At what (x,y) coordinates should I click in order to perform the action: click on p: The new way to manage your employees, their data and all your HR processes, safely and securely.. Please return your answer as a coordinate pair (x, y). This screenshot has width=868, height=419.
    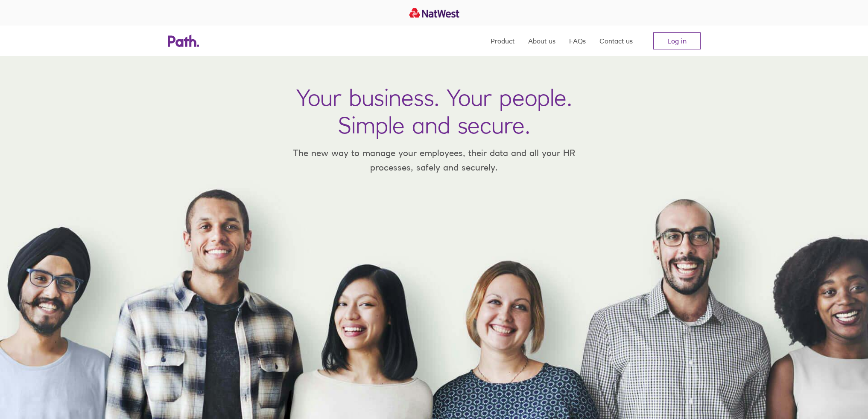
    Looking at the image, I should click on (434, 160).